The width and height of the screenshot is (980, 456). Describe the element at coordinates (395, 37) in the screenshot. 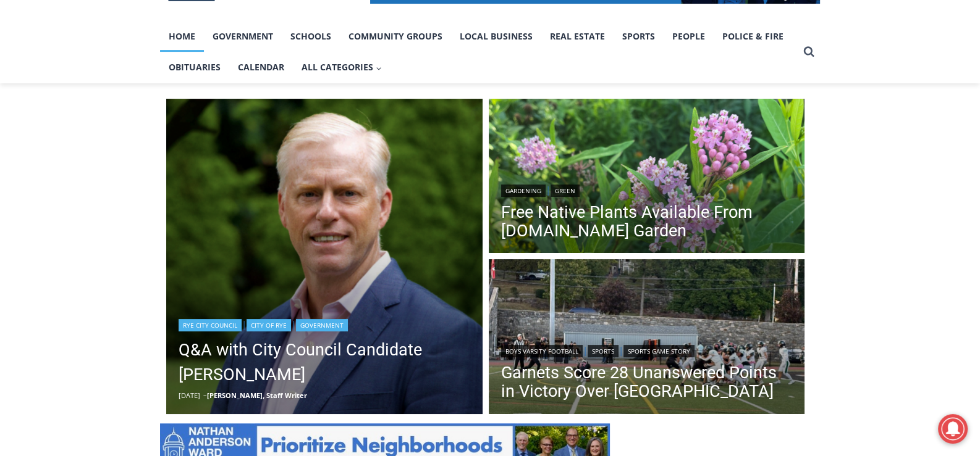

I see `a: Community Groups` at that location.